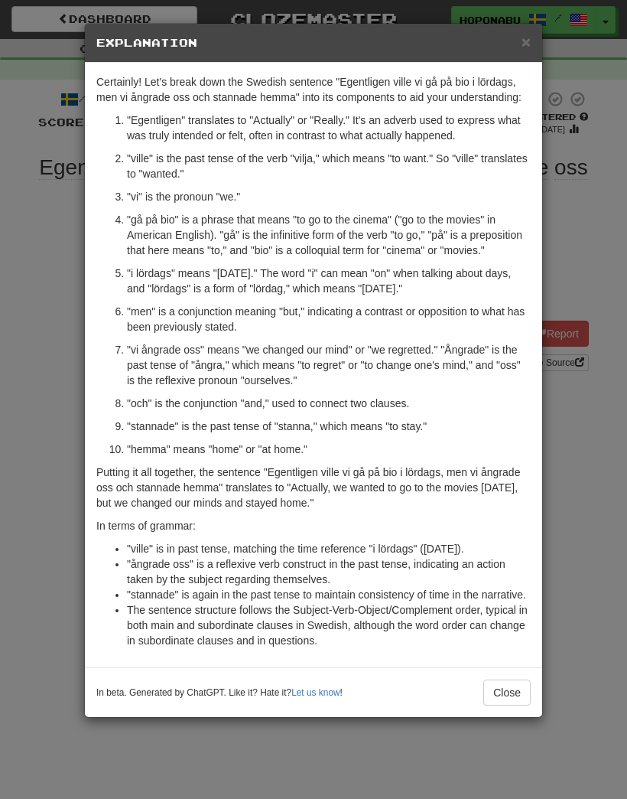 The height and width of the screenshot is (799, 627). I want to click on a: Let us know, so click(315, 692).